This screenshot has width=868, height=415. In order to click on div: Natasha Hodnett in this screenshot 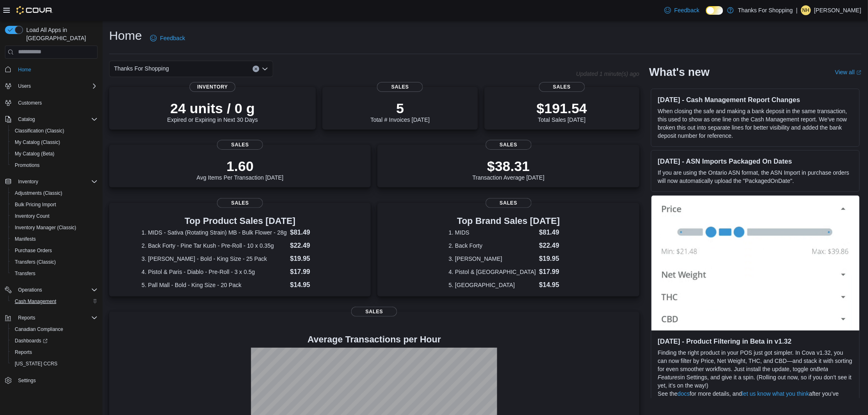, I will do `click(806, 10)`.